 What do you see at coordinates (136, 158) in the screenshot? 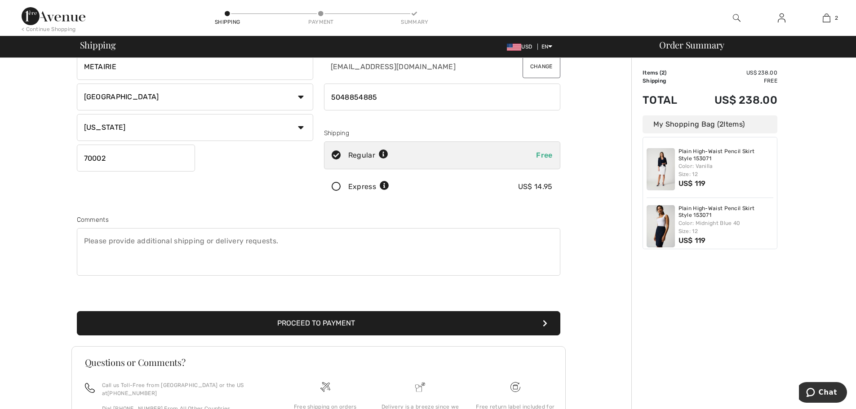
I see `input: Zip/Postal Code` at bounding box center [136, 158].